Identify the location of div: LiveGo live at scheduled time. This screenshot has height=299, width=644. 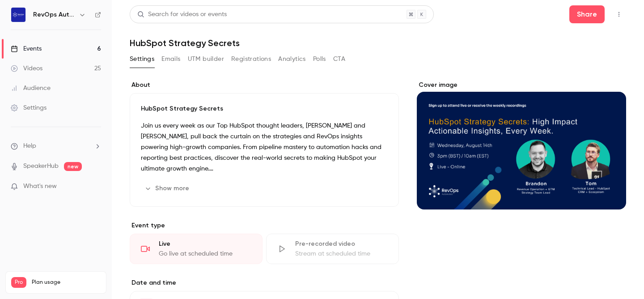
(196, 249).